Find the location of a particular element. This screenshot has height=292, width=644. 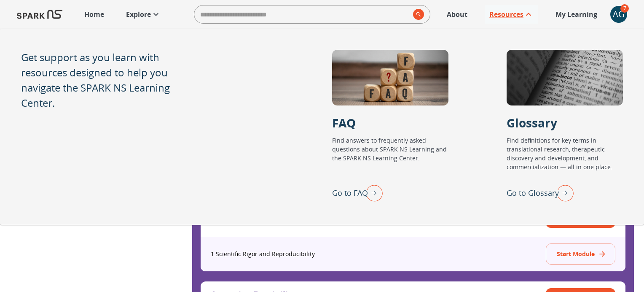

div: Go to FAQ is located at coordinates (357, 193).